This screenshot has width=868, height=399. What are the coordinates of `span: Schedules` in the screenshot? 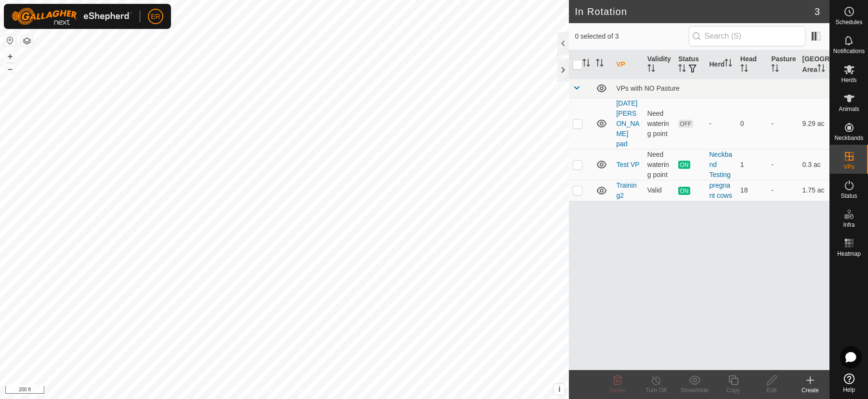 It's located at (849, 22).